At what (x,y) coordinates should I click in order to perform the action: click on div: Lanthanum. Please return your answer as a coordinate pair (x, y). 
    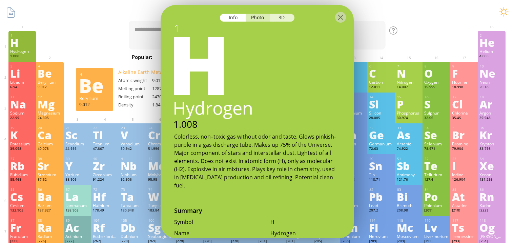
    Looking at the image, I should click on (78, 205).